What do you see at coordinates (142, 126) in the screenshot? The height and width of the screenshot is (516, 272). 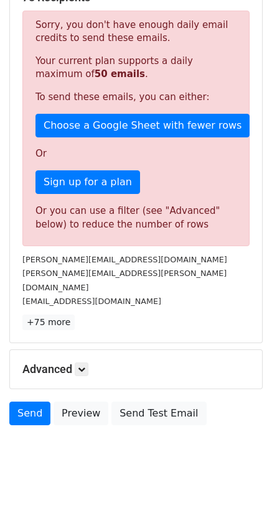 I see `a: Choose a Google Sheet with fewer rows` at bounding box center [142, 126].